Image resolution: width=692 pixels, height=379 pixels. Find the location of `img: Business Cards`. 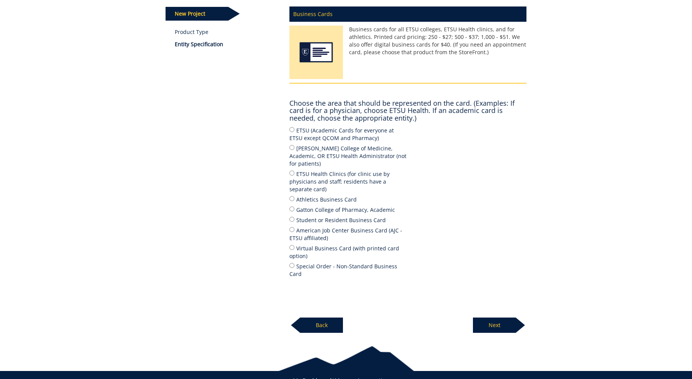

img: Business Cards is located at coordinates (316, 54).